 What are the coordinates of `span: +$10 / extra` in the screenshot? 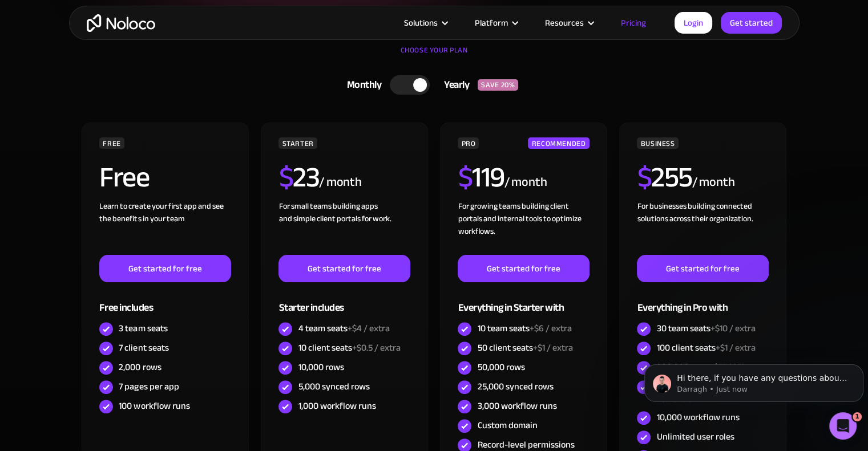 It's located at (733, 328).